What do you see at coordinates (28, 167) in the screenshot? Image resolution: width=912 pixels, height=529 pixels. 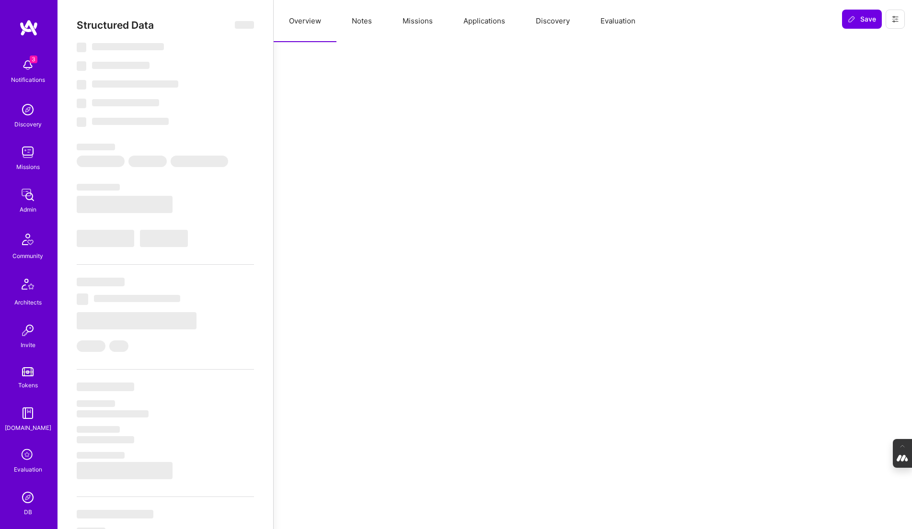 I see `div: Missions` at bounding box center [28, 167].